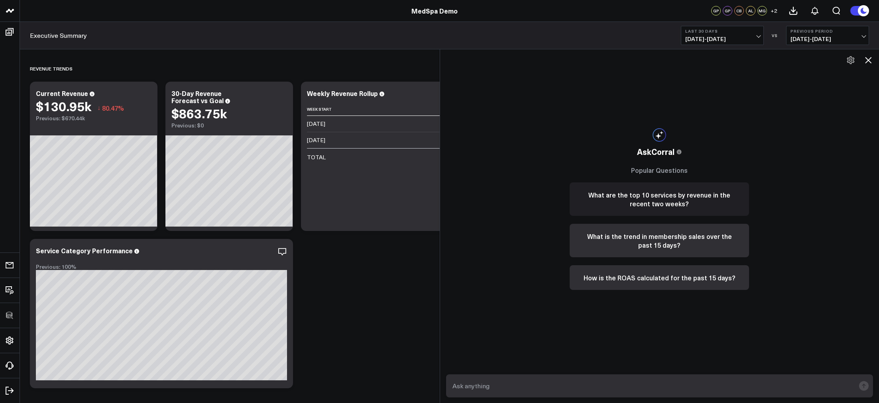 The width and height of the screenshot is (879, 403). I want to click on div: Weekly Revenue Rollup, so click(342, 93).